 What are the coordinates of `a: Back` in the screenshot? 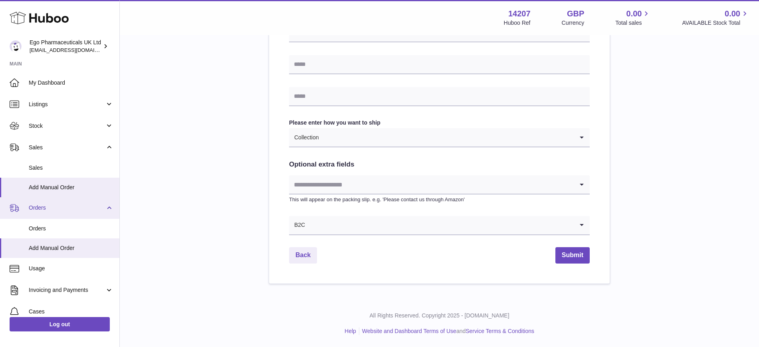 It's located at (303, 255).